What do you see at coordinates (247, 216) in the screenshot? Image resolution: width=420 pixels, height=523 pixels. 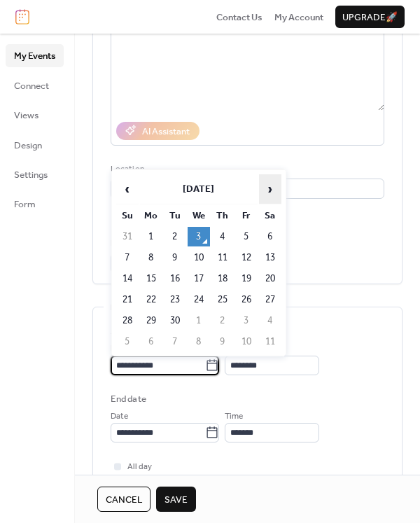 I see `th: Fr` at bounding box center [247, 216].